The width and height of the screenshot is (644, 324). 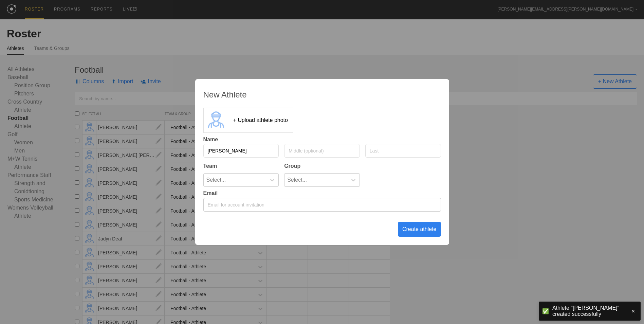 I want to click on div: Chat Widget, so click(x=627, y=308).